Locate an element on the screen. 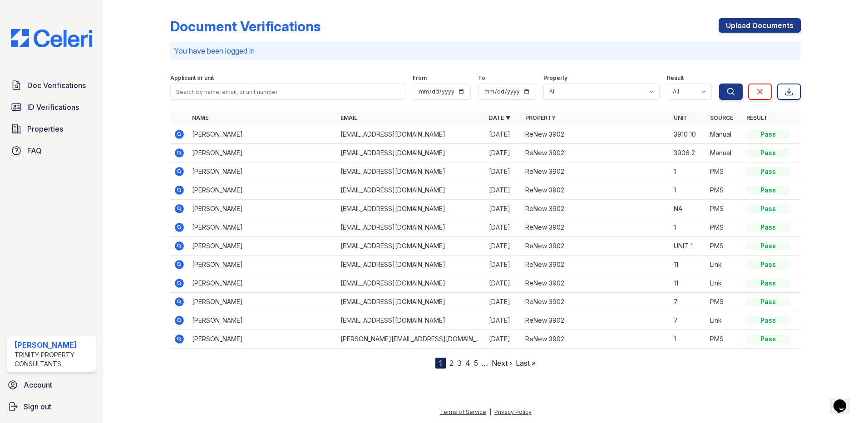  a: 3 is located at coordinates (459, 363).